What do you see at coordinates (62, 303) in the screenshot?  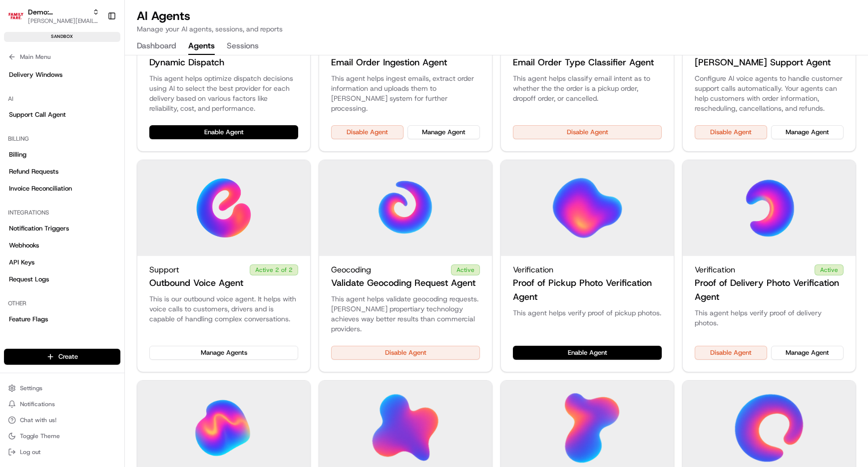 I see `div: Other` at bounding box center [62, 303].